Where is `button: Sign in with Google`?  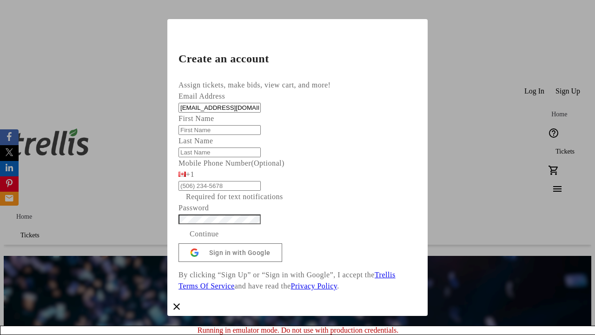 button: Sign in with Google is located at coordinates (230, 253).